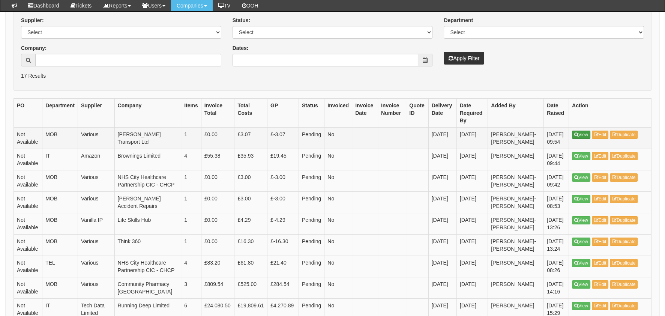  Describe the element at coordinates (464, 58) in the screenshot. I see `button: Apply Filter` at that location.